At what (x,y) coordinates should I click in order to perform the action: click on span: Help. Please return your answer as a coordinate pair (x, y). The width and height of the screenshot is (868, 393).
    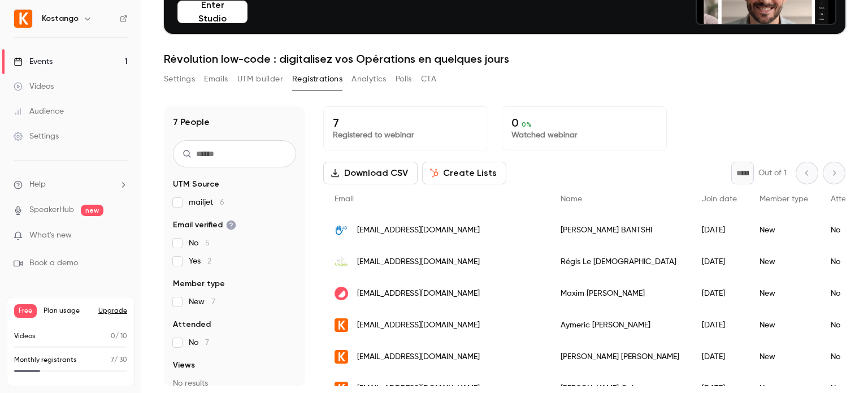
    Looking at the image, I should click on (37, 184).